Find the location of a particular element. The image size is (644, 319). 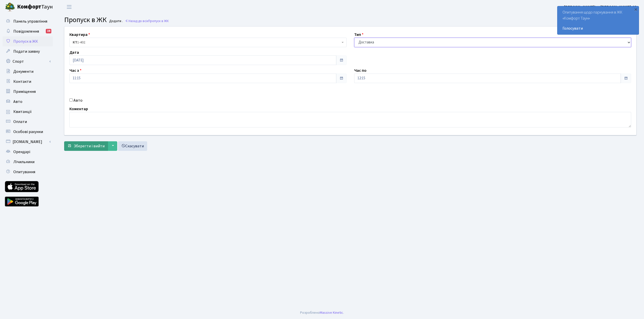

span: Документи is located at coordinates (23, 71).